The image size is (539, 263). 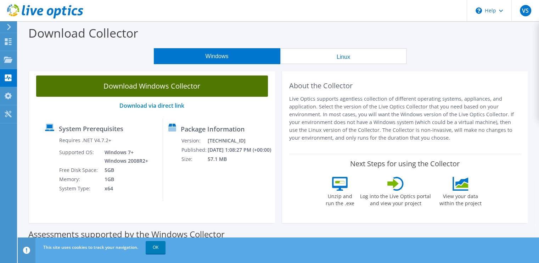 I want to click on td: Windows 7+ Windows 2008R2+, so click(x=124, y=157).